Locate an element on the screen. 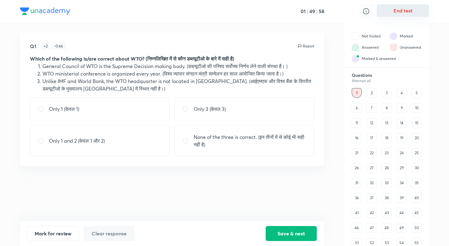 This screenshot has height=246, width=449. button: Clear response is located at coordinates (109, 233).